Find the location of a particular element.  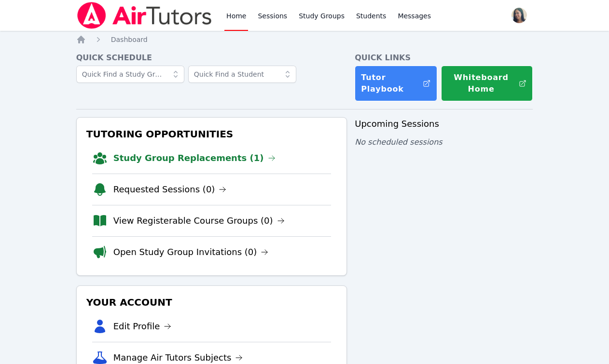

a: View Registerable Course Groups (0) is located at coordinates (199, 221).